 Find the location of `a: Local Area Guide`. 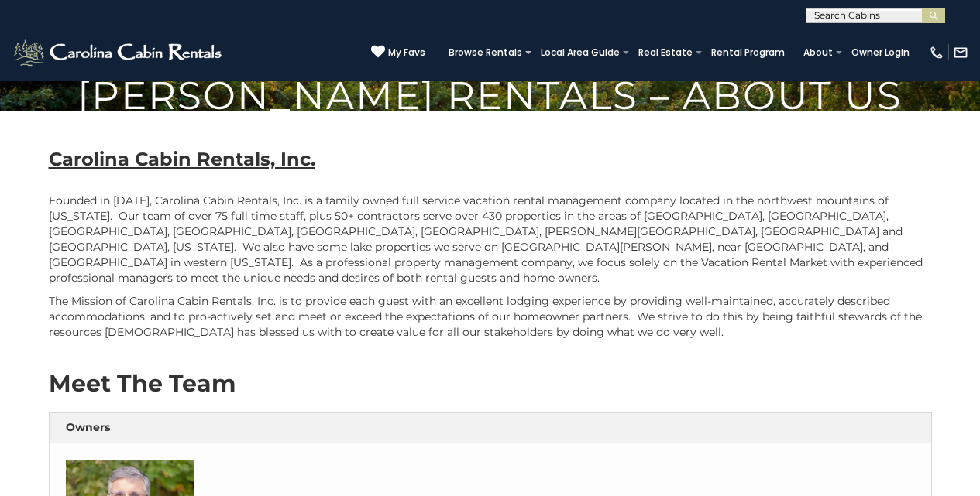

a: Local Area Guide is located at coordinates (580, 52).